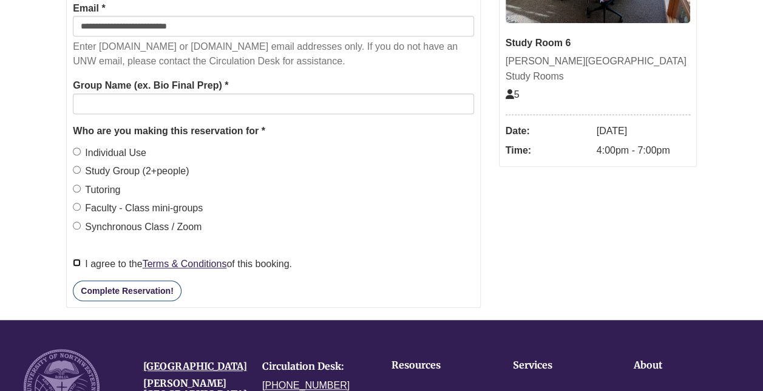  Describe the element at coordinates (127, 291) in the screenshot. I see `button: Complete Reservation!` at that location.